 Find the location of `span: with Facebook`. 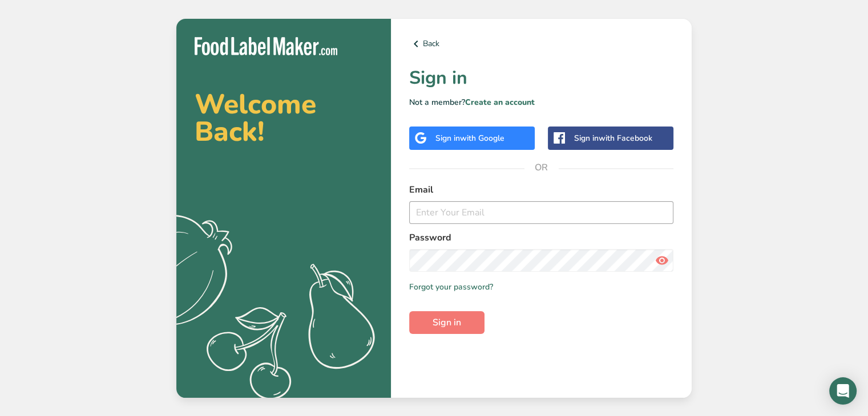

span: with Facebook is located at coordinates (625, 138).